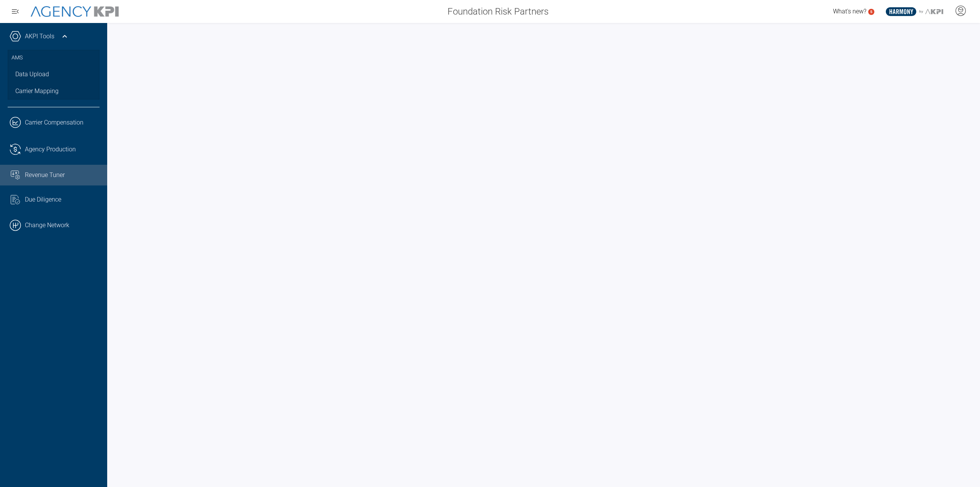  Describe the element at coordinates (54, 58) in the screenshot. I see `h3: AMS` at that location.